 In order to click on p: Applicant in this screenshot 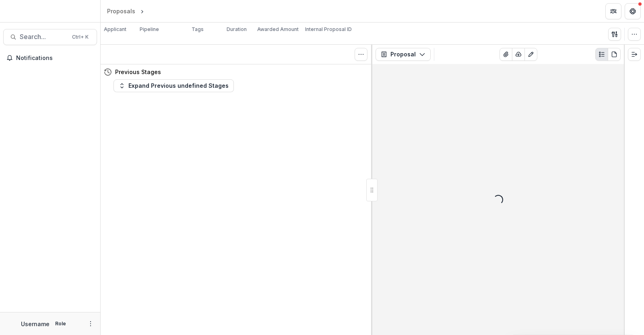, I will do `click(115, 30)`.